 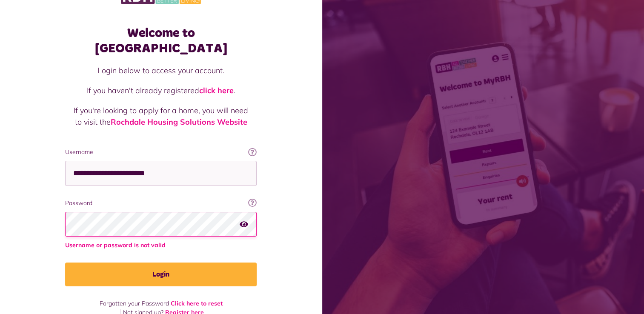 What do you see at coordinates (216, 91) in the screenshot?
I see `a: click here` at bounding box center [216, 91].